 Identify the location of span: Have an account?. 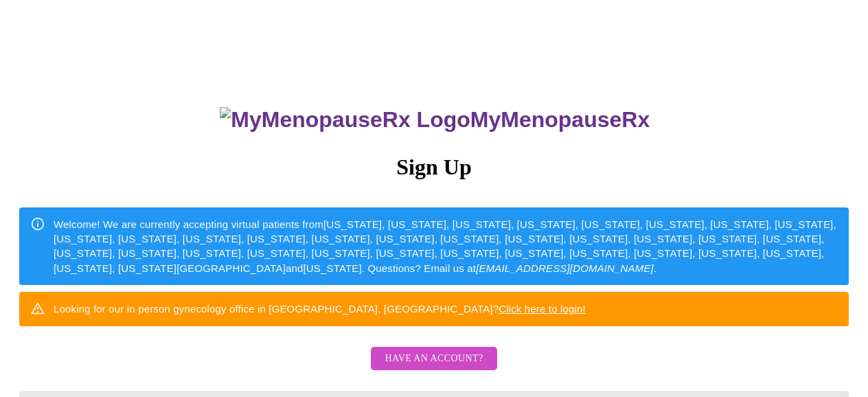
(434, 359).